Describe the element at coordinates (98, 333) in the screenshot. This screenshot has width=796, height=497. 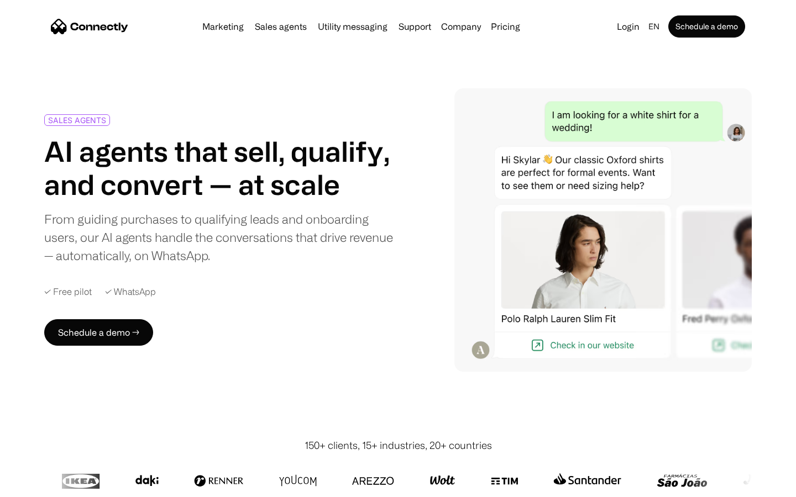
I see `a: Schedule a demo →` at that location.